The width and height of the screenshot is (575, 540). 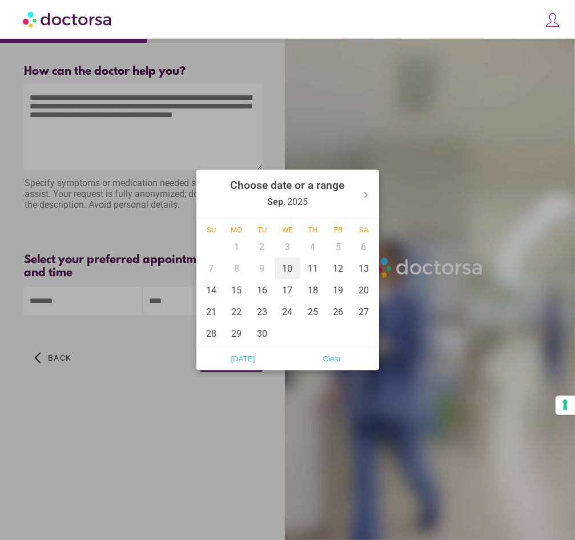 I want to click on div: Fr, so click(x=338, y=230).